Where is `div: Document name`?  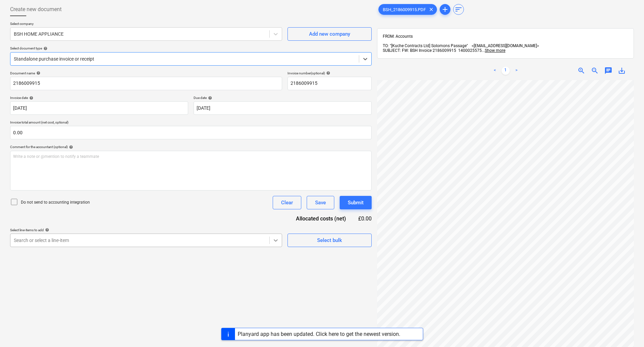 div: Document name is located at coordinates (146, 73).